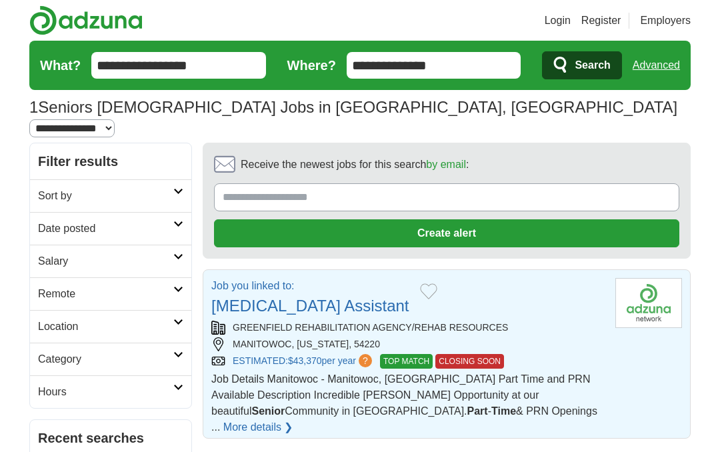 This screenshot has height=452, width=720. What do you see at coordinates (60, 65) in the screenshot?
I see `label: What?` at bounding box center [60, 65].